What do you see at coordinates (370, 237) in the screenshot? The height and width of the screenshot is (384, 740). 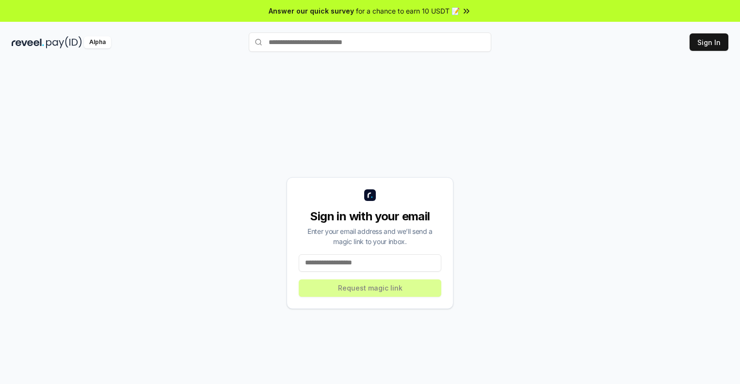 I see `div: Enter your email address and we’ll send a magic link to your inbox.` at bounding box center [370, 237].